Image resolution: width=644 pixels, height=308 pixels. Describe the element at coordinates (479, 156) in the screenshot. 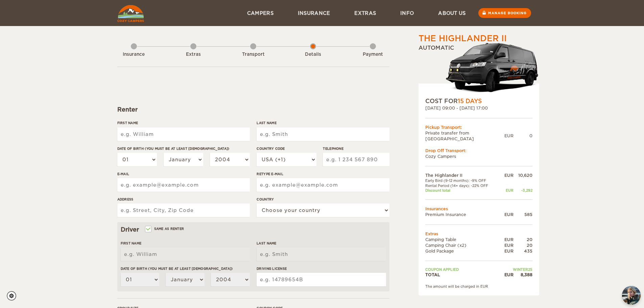

I see `td: Cozy Campers` at that location.